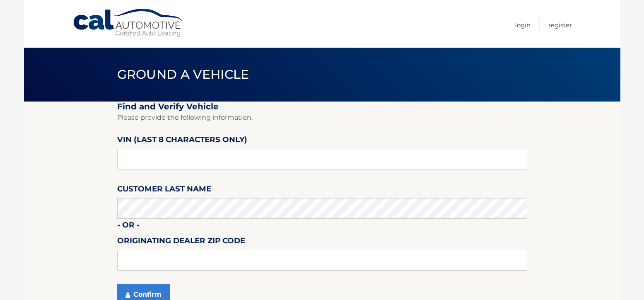  I want to click on a: Cal Automotive, so click(129, 23).